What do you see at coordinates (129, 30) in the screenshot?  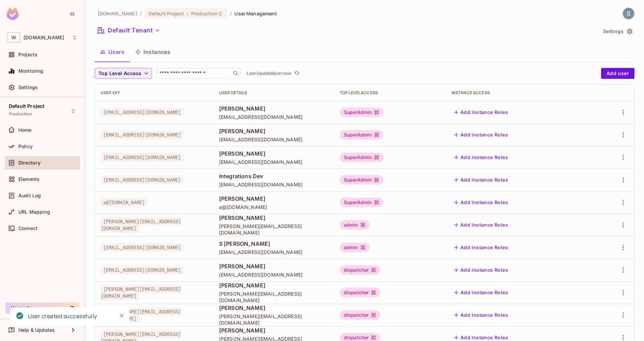 I see `button: Default Tenant` at bounding box center [129, 30].